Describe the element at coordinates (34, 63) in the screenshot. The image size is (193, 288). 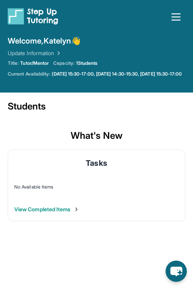
I see `span: Tutor/Mentor` at that location.